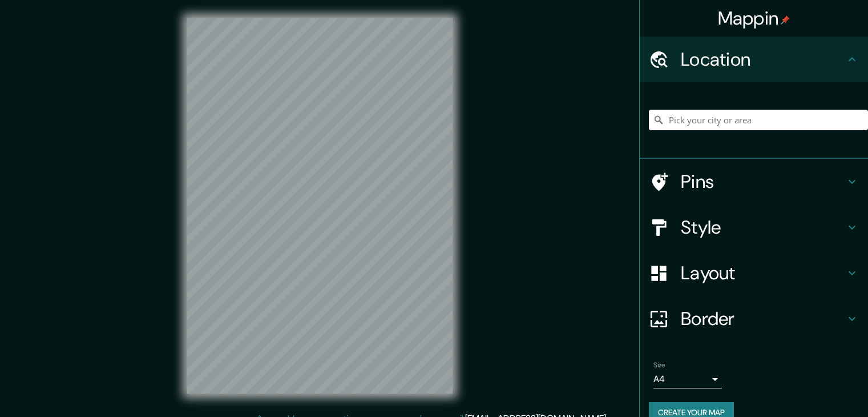 This screenshot has height=417, width=868. Describe the element at coordinates (763, 59) in the screenshot. I see `h4: Location` at that location.